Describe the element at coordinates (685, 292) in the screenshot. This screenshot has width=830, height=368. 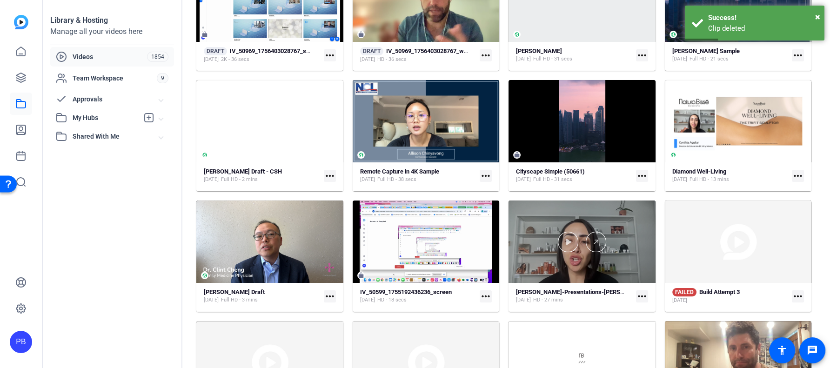
I see `span: FAILED` at that location.